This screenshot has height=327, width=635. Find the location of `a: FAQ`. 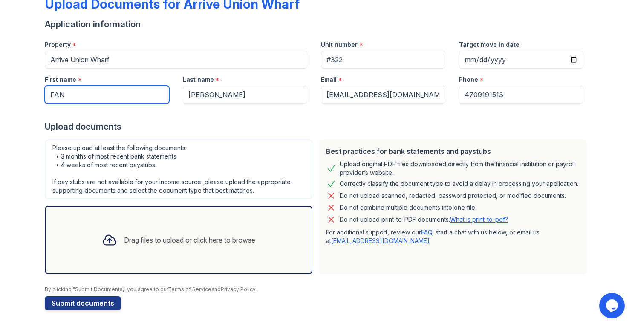

a: FAQ is located at coordinates (427, 232).